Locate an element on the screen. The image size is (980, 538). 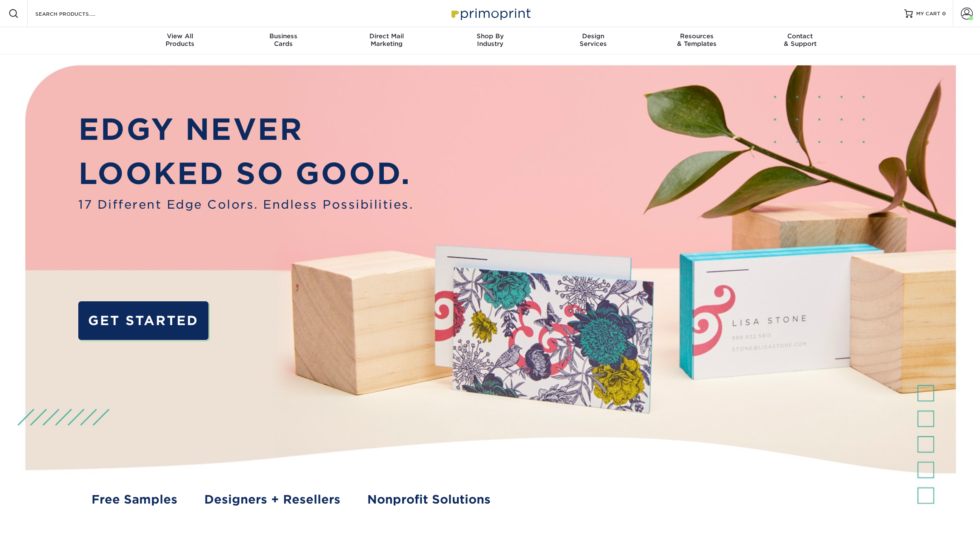
p: LOOKED SO GOOD. is located at coordinates (245, 174).